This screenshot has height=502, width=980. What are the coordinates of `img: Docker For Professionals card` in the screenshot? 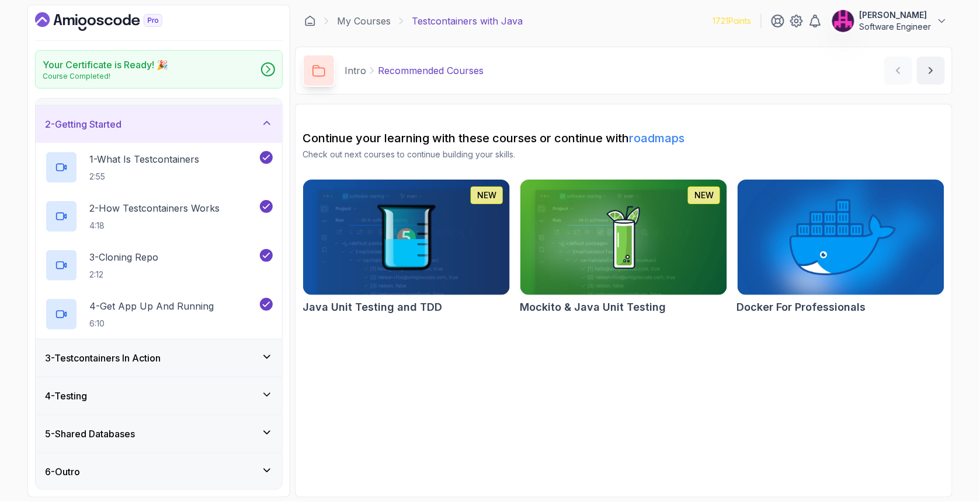 It's located at (841, 237).